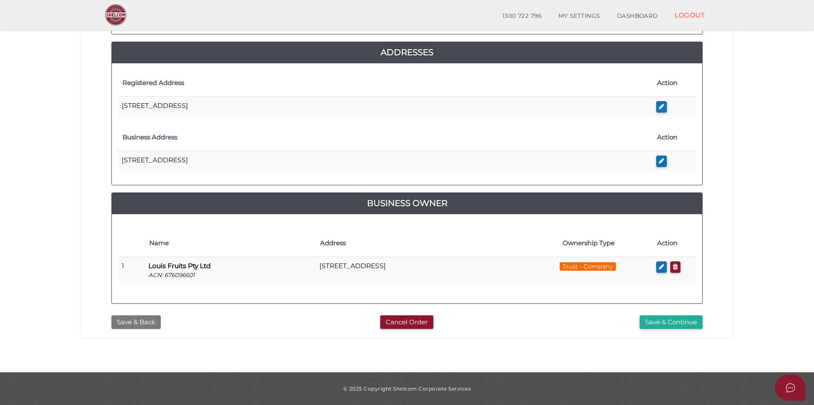  Describe the element at coordinates (136, 322) in the screenshot. I see `button: Save & Back` at that location.